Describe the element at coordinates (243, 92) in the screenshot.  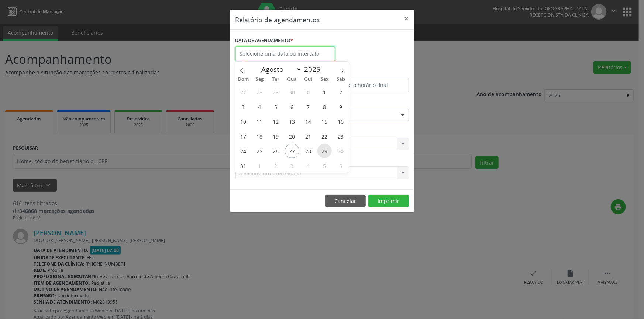
I see `span: Julho 27, 2025` at that location.